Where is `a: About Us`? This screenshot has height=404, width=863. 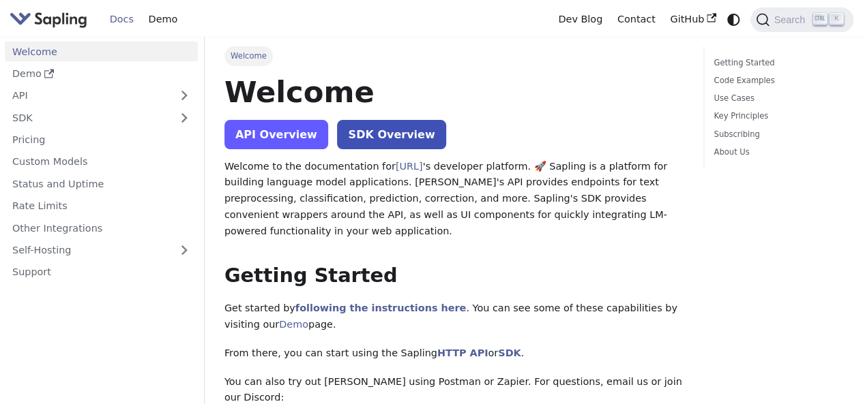 a: About Us is located at coordinates (776, 152).